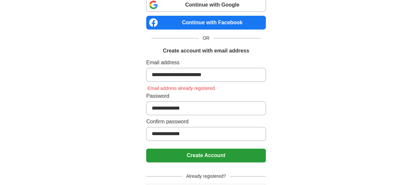  What do you see at coordinates (206, 121) in the screenshot?
I see `label: Confirm password` at bounding box center [206, 121].